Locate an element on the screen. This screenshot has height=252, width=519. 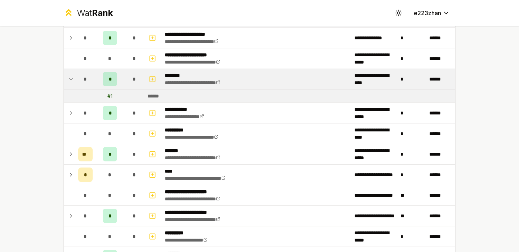
div: Wat is located at coordinates (95, 13).